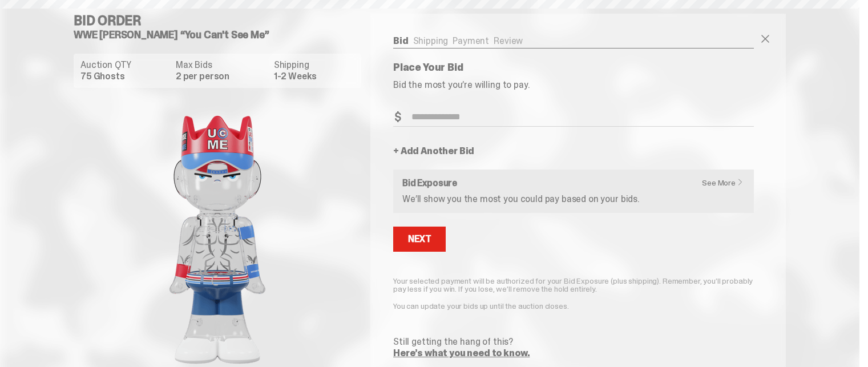  Describe the element at coordinates (574, 342) in the screenshot. I see `p: Still getting the hang of this?` at that location.